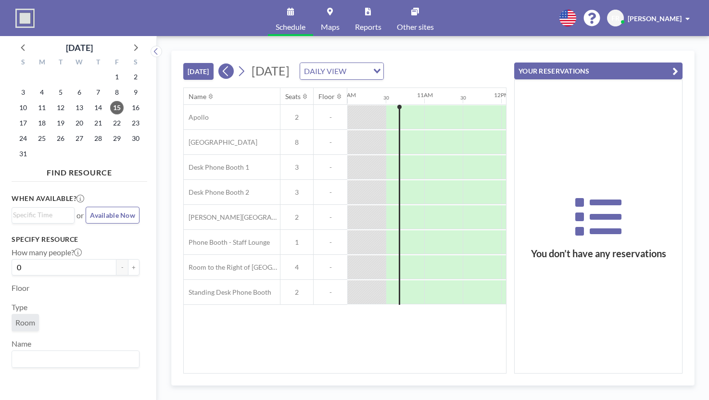 The height and width of the screenshot is (400, 709). What do you see at coordinates (42, 63) in the screenshot?
I see `div: M` at bounding box center [42, 63].